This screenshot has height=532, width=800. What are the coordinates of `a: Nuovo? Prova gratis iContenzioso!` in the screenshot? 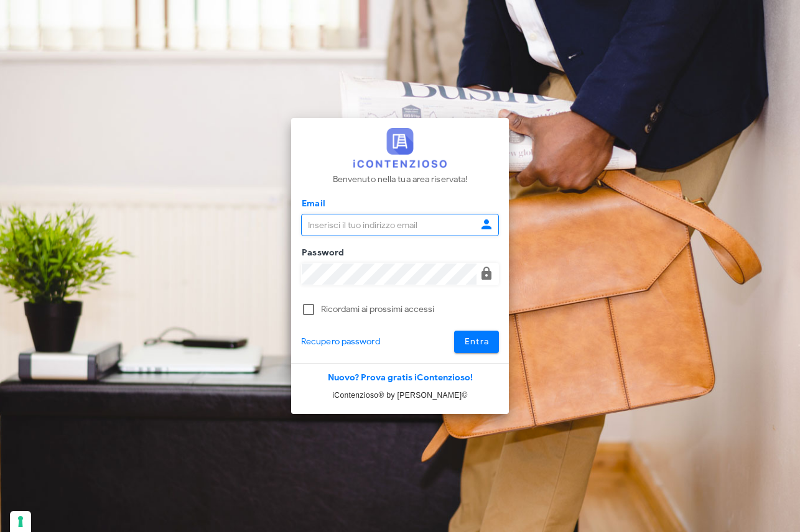 It's located at (400, 377).